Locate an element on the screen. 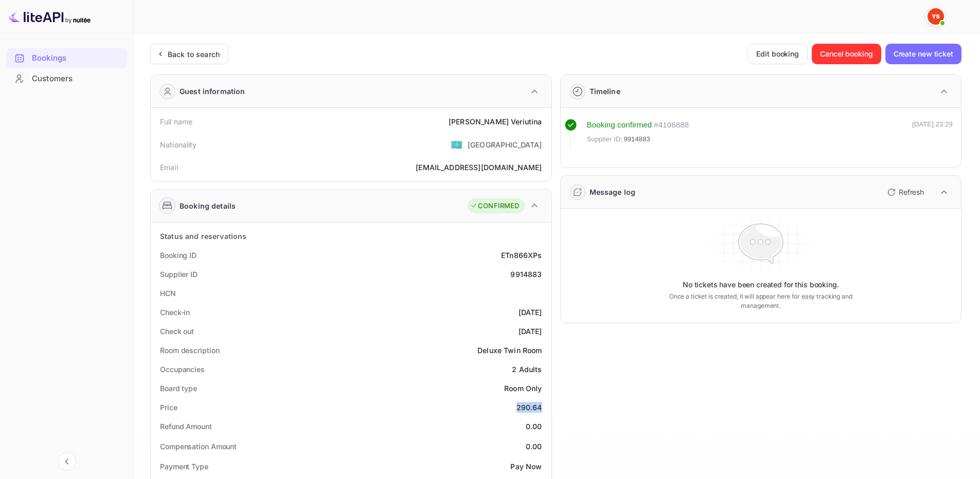  p: No tickets have been created for this booking. is located at coordinates (761, 285).